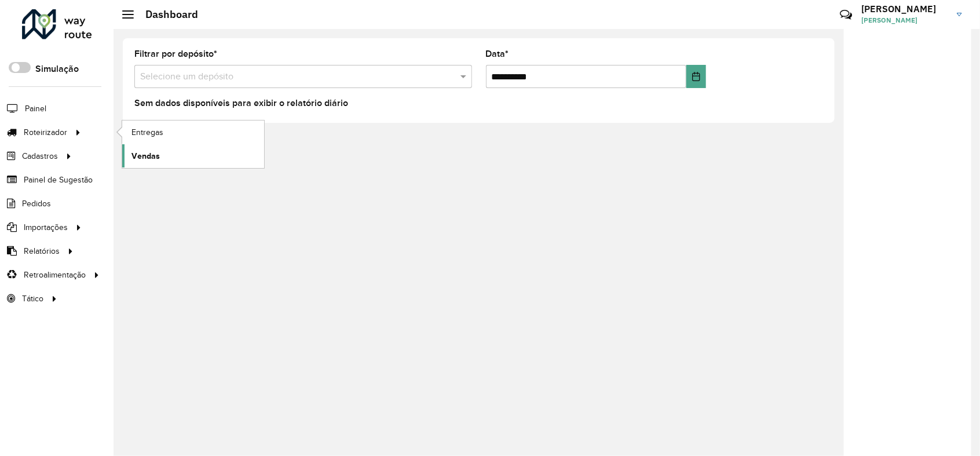  Describe the element at coordinates (241, 103) in the screenshot. I see `label: Sem dados disponíveis para exibir o relatório diário` at that location.